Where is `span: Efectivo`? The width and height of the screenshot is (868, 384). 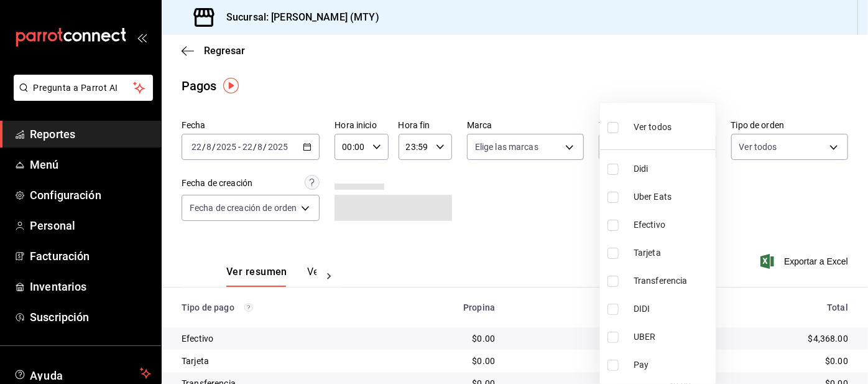
span: Efectivo is located at coordinates (672, 224).